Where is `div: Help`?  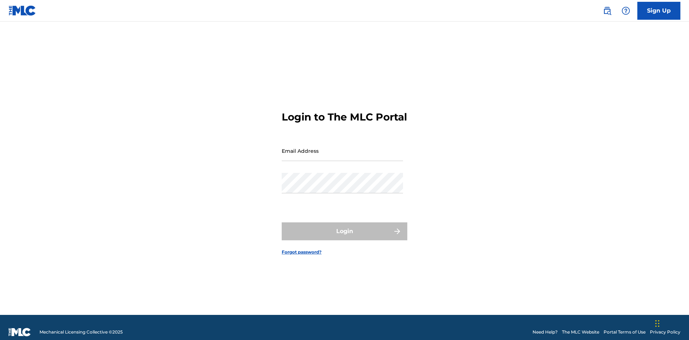
div: Help is located at coordinates (626, 11).